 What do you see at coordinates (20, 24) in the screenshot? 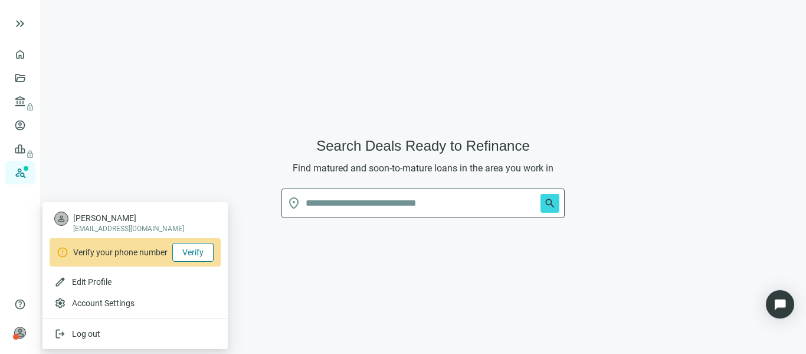
I see `button: keyboard_double_arrow_right` at bounding box center [20, 24].